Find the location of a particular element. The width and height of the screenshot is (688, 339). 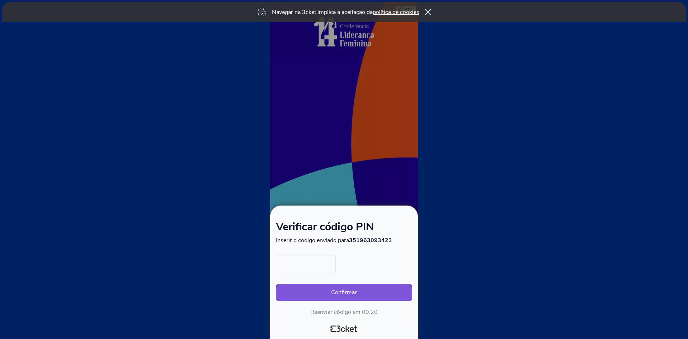

span: Reenviar código em is located at coordinates (335, 312).